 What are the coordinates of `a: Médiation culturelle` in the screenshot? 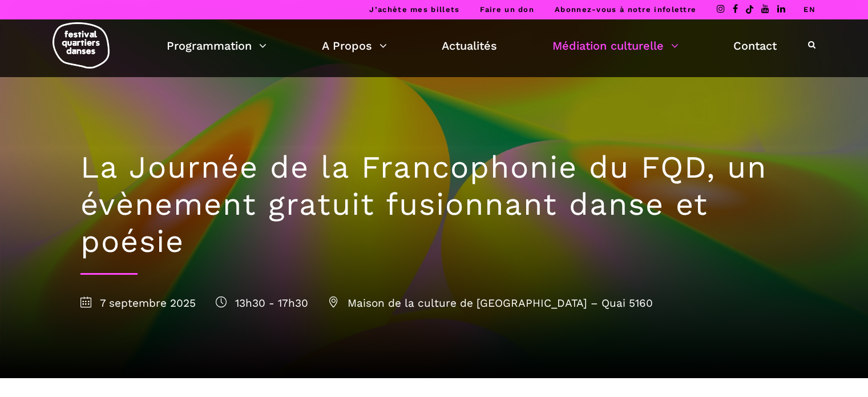 It's located at (615, 46).